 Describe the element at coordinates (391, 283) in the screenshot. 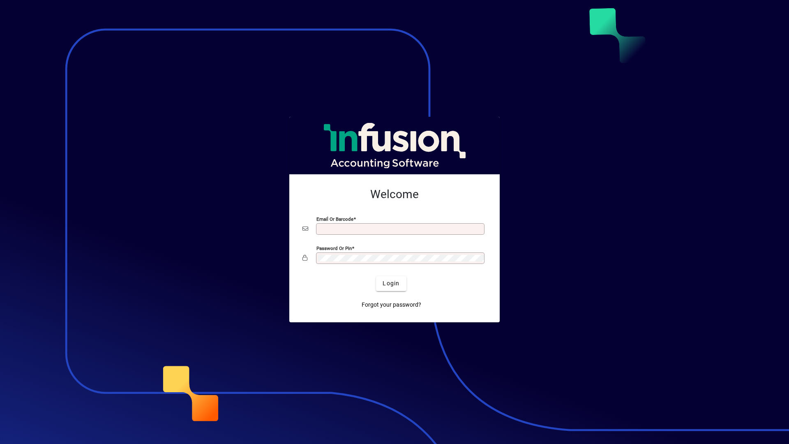

I see `span: Login` at that location.